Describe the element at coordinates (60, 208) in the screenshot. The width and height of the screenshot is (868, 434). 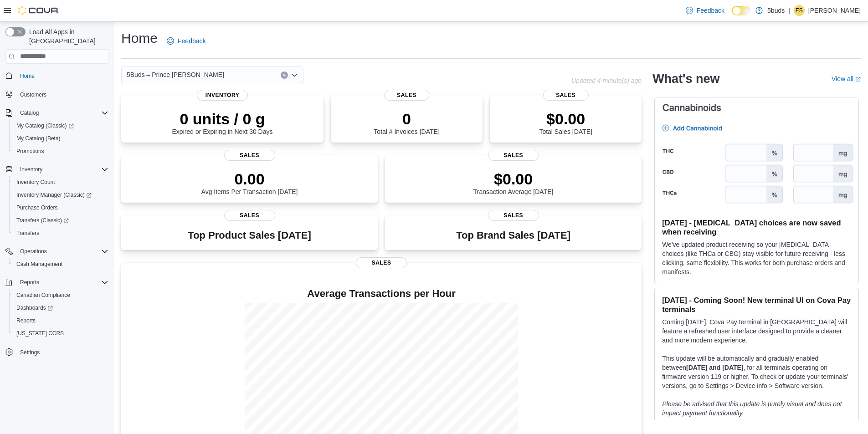
I see `button: Purchase Orders` at that location.